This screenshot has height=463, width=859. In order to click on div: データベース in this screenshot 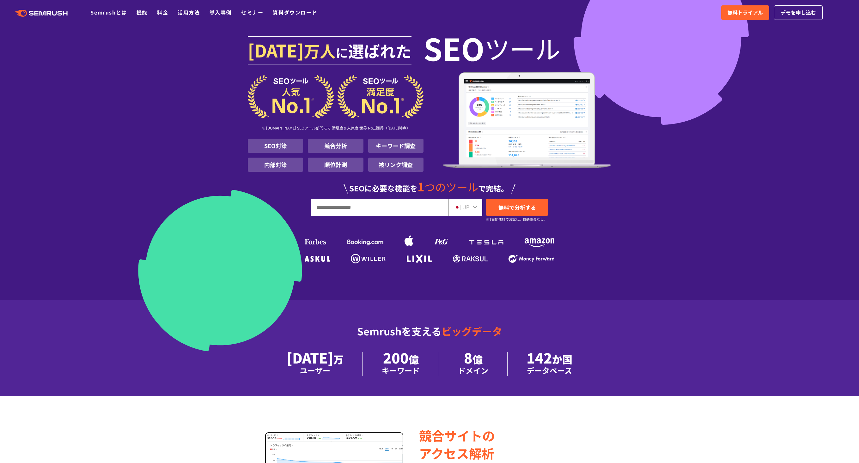, I will do `click(549, 370)`.